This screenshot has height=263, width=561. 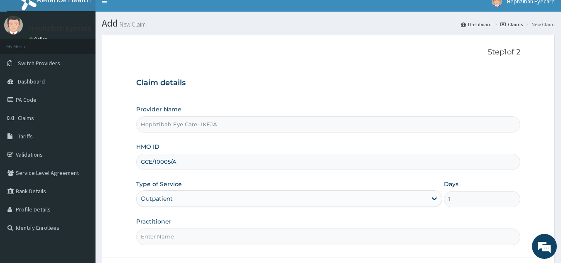 What do you see at coordinates (81, 189) in the screenshot?
I see `textarea: Type your message and hit 'Enter'` at bounding box center [81, 189].